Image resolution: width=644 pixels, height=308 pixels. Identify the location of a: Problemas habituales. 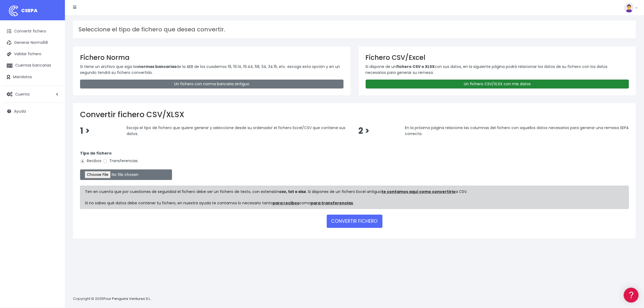
(54, 81).